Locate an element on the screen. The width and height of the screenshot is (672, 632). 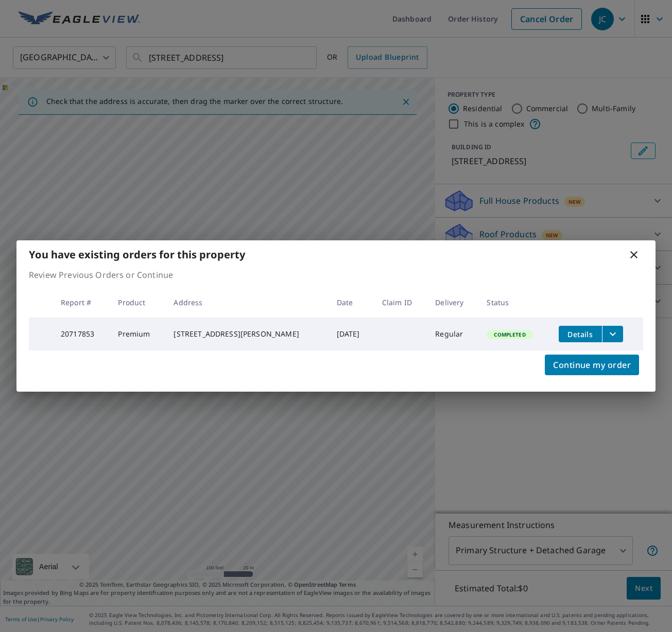
span: Completed is located at coordinates (509, 334).